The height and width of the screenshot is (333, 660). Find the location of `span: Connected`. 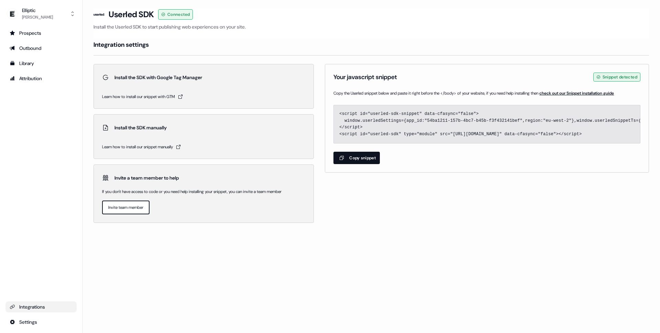

span: Connected is located at coordinates (179, 14).